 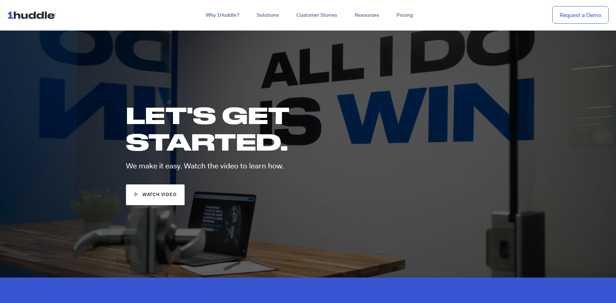 What do you see at coordinates (580, 15) in the screenshot?
I see `a: Request a Demo` at bounding box center [580, 15].